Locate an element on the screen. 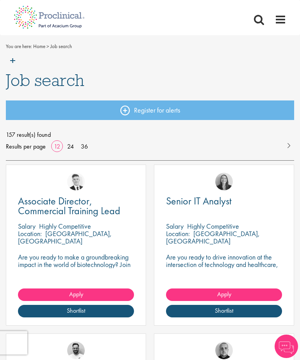 Image resolution: width=300 pixels, height=360 pixels. span: Associate Director, Commercial Training Lead is located at coordinates (69, 206).